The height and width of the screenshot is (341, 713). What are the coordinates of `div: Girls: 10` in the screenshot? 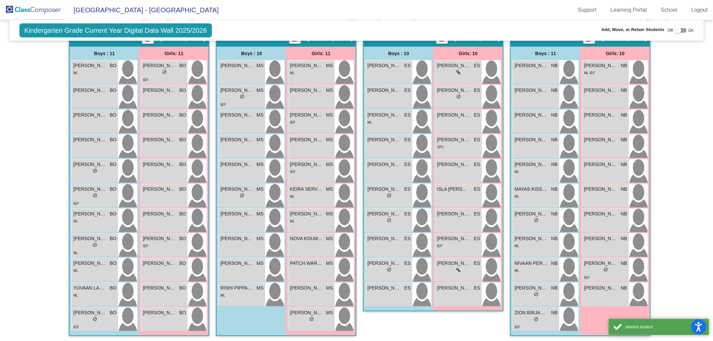 It's located at (468, 53).